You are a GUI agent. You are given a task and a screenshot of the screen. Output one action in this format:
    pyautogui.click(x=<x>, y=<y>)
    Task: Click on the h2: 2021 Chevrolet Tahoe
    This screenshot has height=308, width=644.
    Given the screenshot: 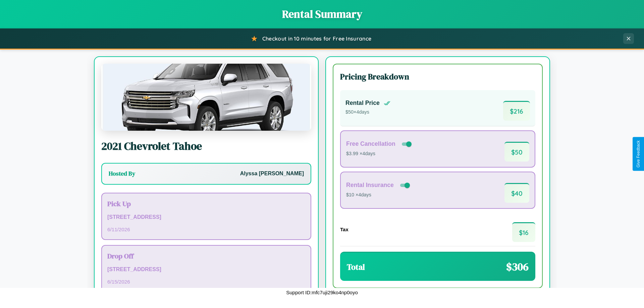 What is the action you would take?
    pyautogui.click(x=206, y=146)
    